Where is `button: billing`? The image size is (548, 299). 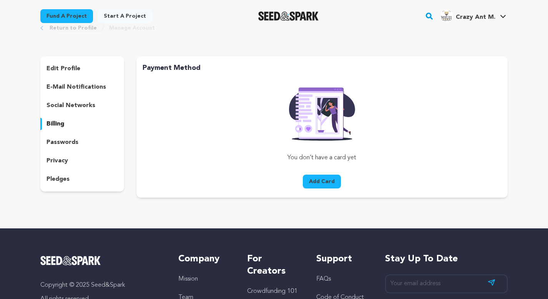
button: billing is located at coordinates (82, 124).